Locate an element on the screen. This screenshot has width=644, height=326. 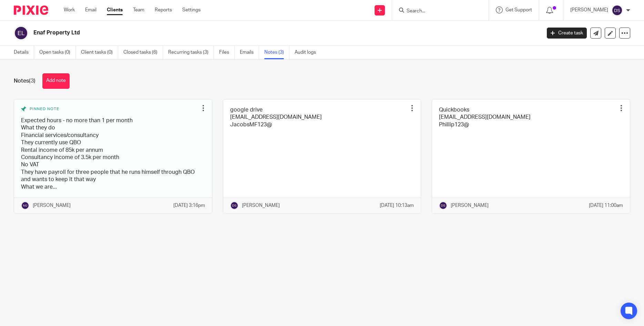
a: Clients is located at coordinates (115, 10).